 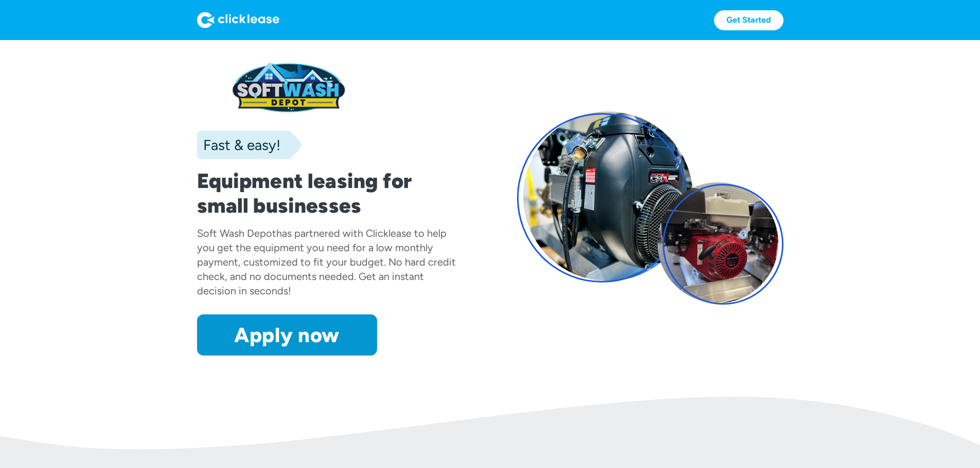 What do you see at coordinates (326, 262) in the screenshot?
I see `div: has partnered with Clicklease to help you get the equipment you need for a low monthly payment, c...` at bounding box center [326, 262].